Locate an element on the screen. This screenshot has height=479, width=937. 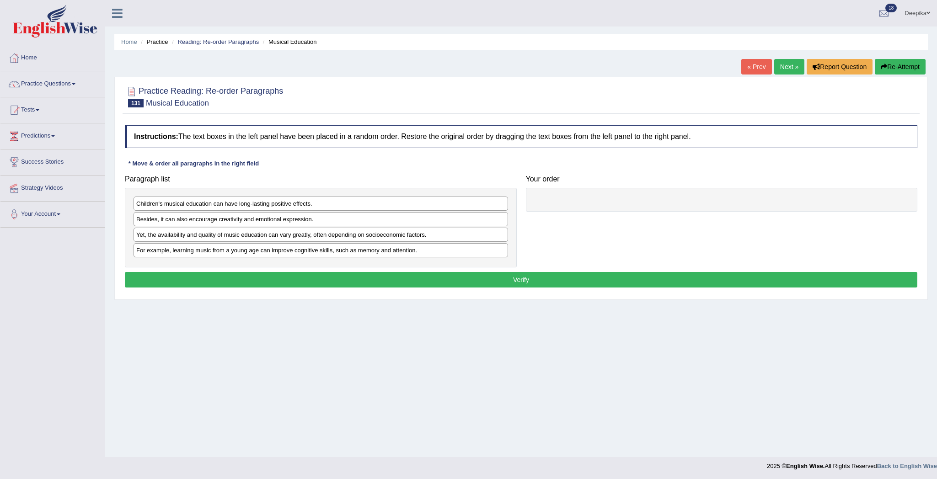
b: Instructions: is located at coordinates (156, 136).